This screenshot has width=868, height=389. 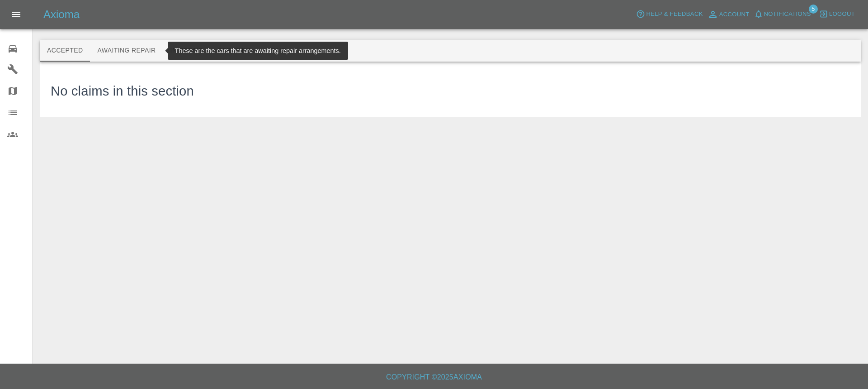 What do you see at coordinates (669, 14) in the screenshot?
I see `button: Help & Feedback` at bounding box center [669, 14].